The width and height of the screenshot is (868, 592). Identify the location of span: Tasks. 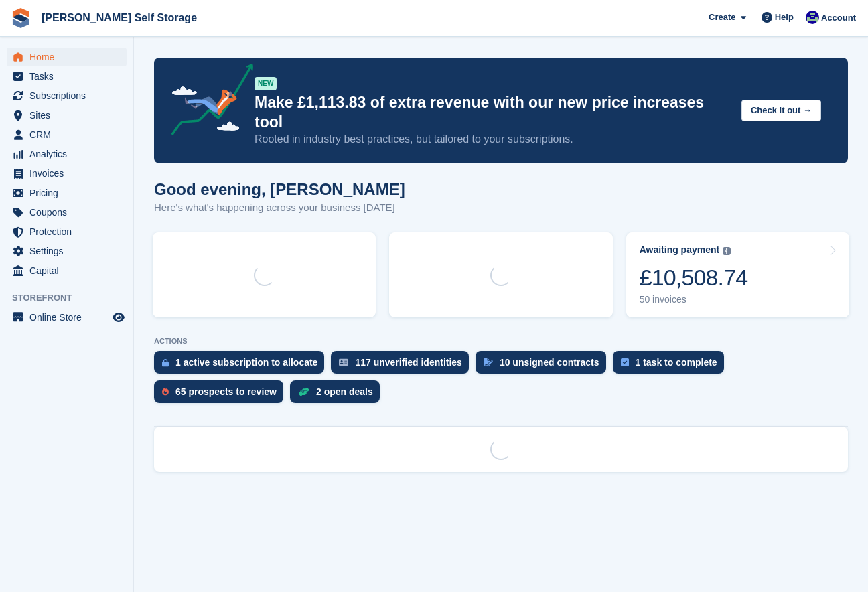
(69, 76).